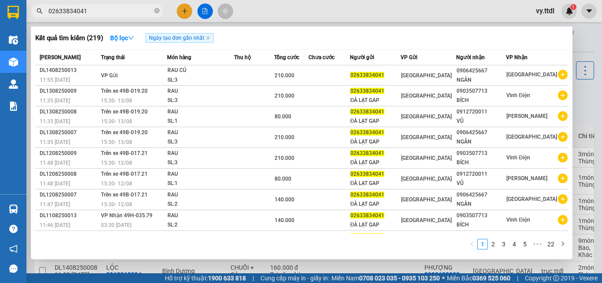 This screenshot has width=602, height=283. I want to click on span: message, so click(13, 268).